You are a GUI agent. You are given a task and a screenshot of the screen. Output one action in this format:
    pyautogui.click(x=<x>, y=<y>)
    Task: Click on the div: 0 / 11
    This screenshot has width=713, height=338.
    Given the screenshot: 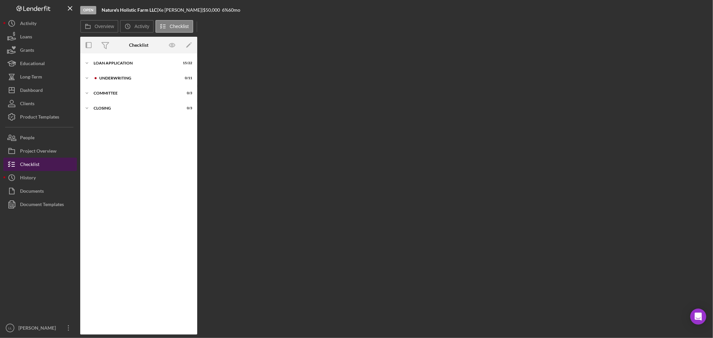 What is the action you would take?
    pyautogui.click(x=186, y=78)
    